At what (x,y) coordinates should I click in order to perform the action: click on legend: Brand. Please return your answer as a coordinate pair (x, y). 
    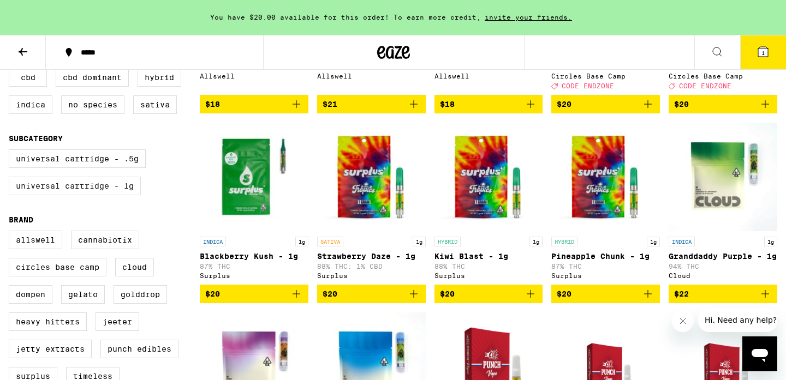
    Looking at the image, I should click on (21, 220).